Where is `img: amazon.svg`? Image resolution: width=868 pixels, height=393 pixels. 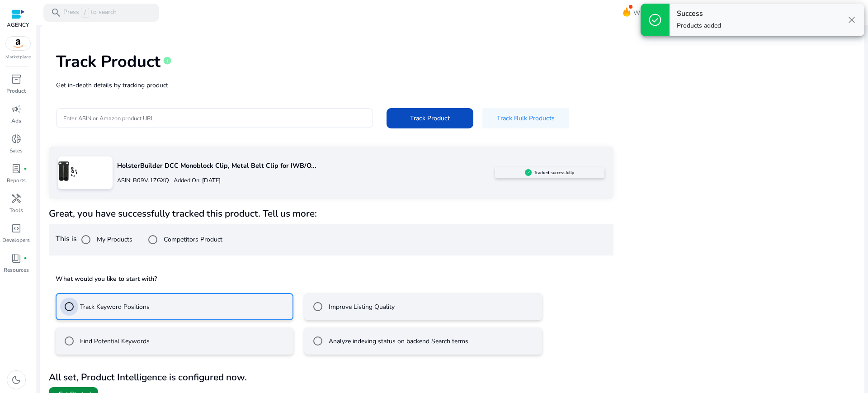
img: amazon.svg is located at coordinates (18, 43).